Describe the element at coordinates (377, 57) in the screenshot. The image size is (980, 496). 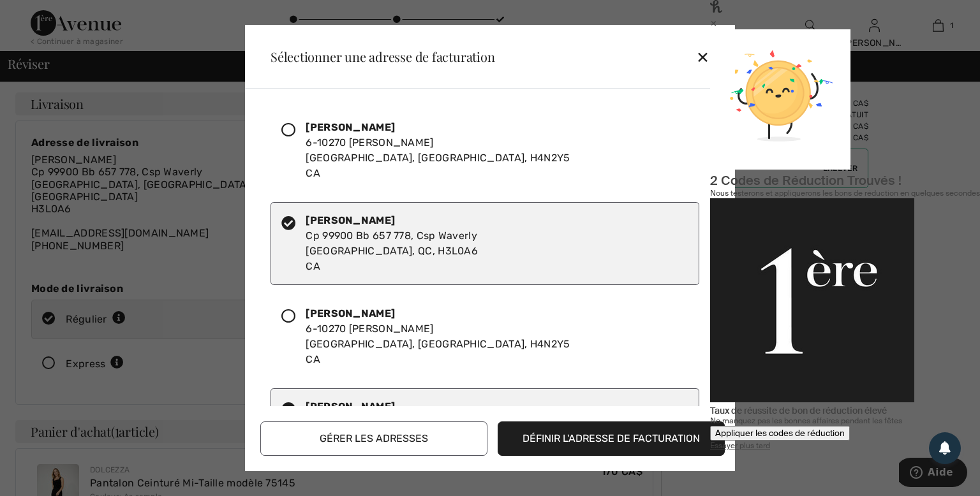
I see `div: Sélectionner une adresse de facturation` at that location.